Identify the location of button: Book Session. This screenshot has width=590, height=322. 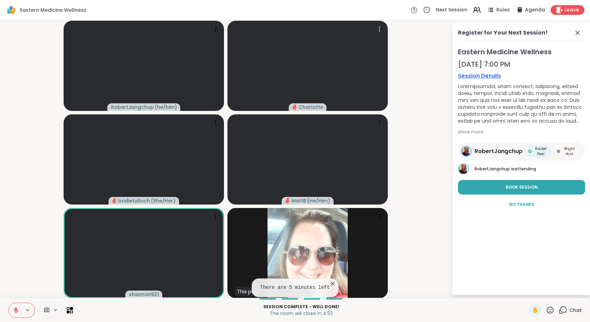
(522, 187).